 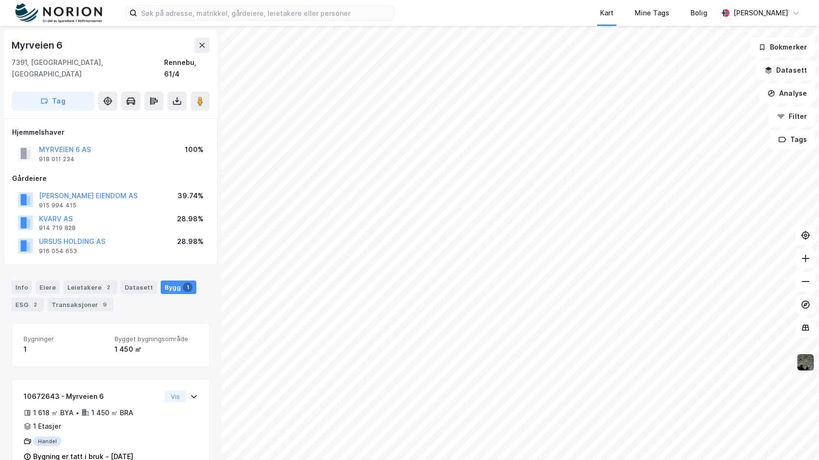 I want to click on div: Hjemmelshaver, so click(x=111, y=132).